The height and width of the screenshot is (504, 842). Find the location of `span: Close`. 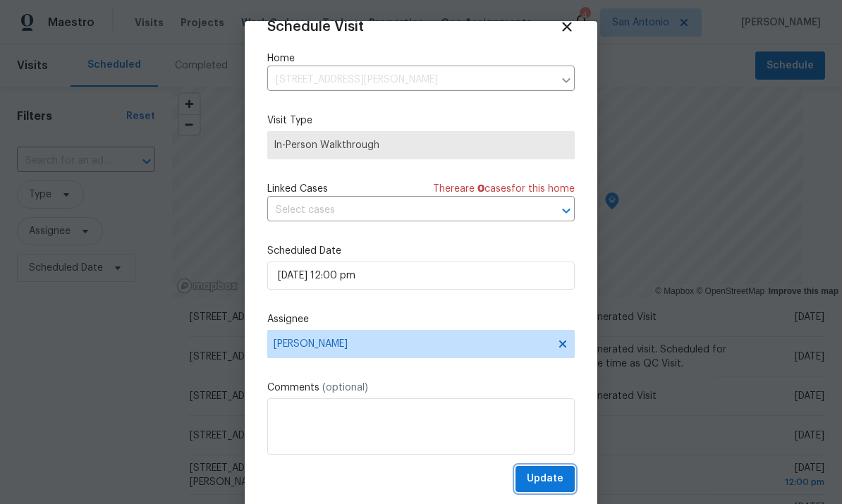

span: Close is located at coordinates (567, 27).